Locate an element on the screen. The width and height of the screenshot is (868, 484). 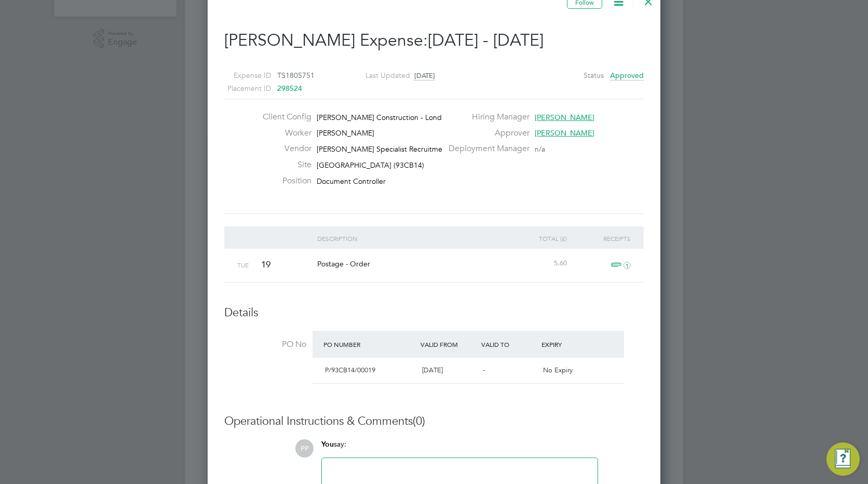
div: Expiry is located at coordinates (569, 344).